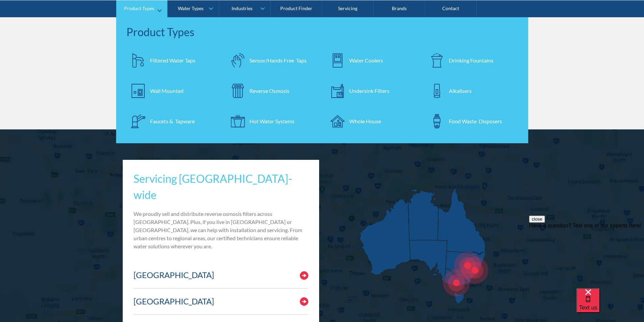  Describe the element at coordinates (167, 90) in the screenshot. I see `div: Wall Mounted` at that location.